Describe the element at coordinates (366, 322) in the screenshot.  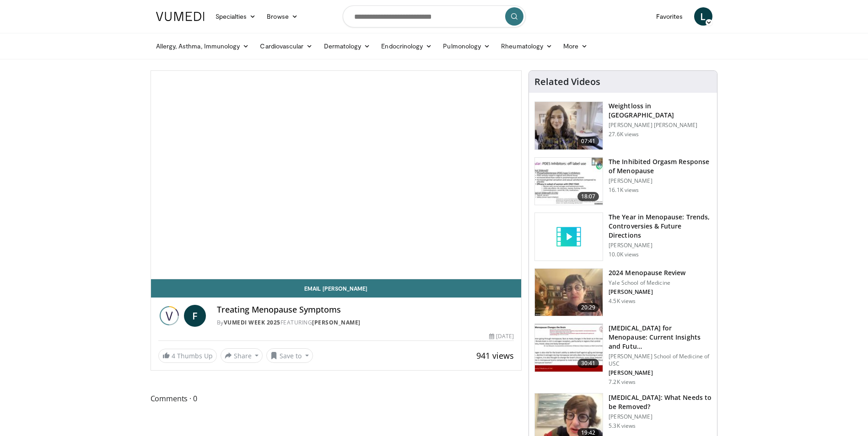
I see `div: By FEATURING` at that location.